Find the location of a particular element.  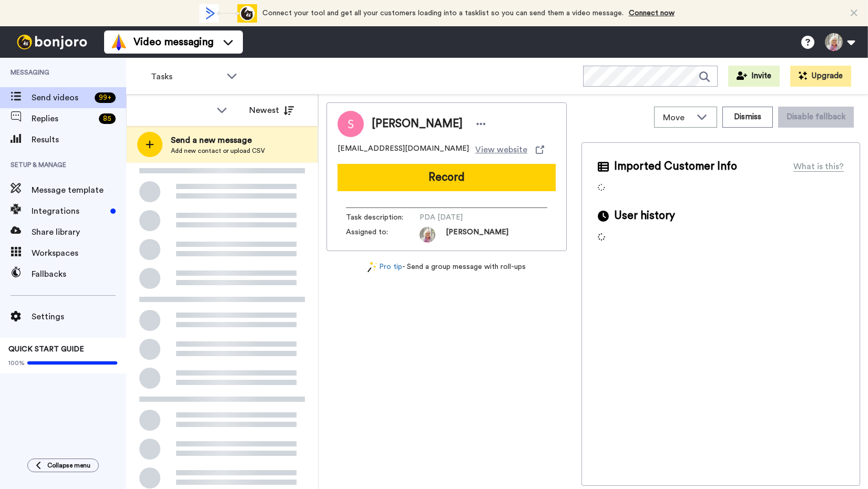

div: What is this? is located at coordinates (819, 166).